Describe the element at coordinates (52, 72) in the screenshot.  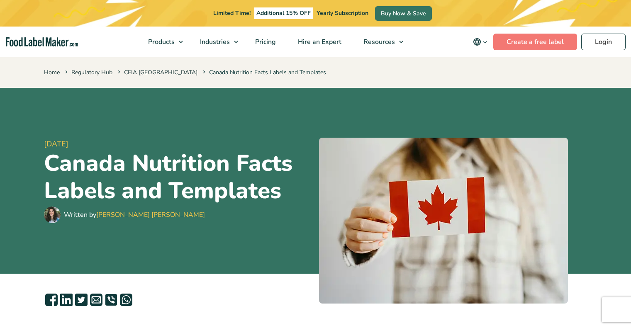
I see `a: Home` at that location.